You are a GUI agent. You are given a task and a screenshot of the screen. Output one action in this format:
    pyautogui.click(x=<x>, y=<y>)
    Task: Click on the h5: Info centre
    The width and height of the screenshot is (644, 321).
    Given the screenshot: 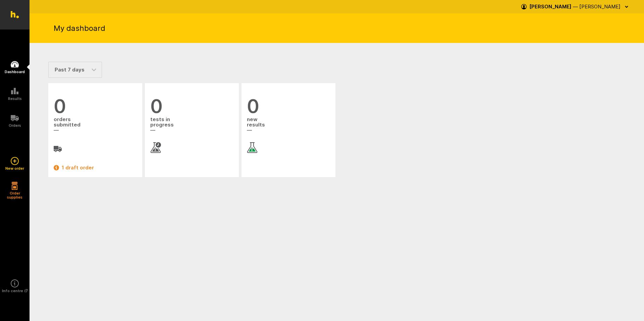 What is the action you would take?
    pyautogui.click(x=15, y=291)
    